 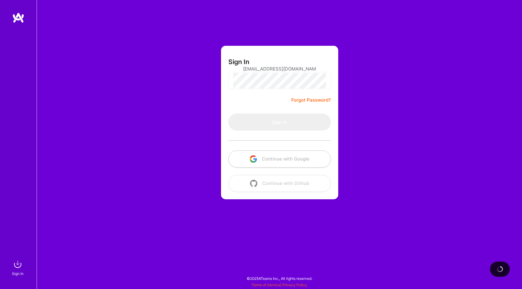 I want to click on button: Continue with Google, so click(x=279, y=159).